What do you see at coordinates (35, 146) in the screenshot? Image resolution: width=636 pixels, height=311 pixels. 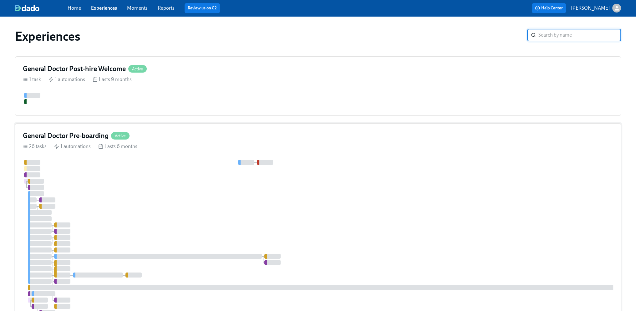 I see `div: 26 tasks` at bounding box center [35, 146].